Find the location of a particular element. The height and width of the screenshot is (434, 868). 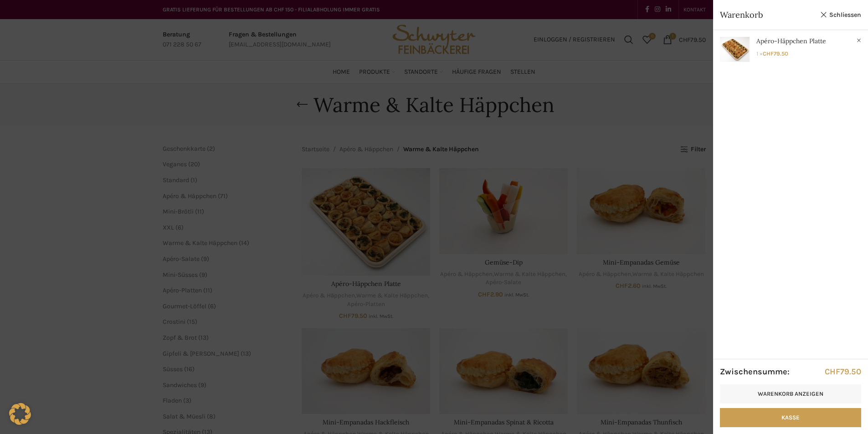

a: Apéro-Häppchen Platte aus dem Warenkorb entfernen is located at coordinates (859, 41).